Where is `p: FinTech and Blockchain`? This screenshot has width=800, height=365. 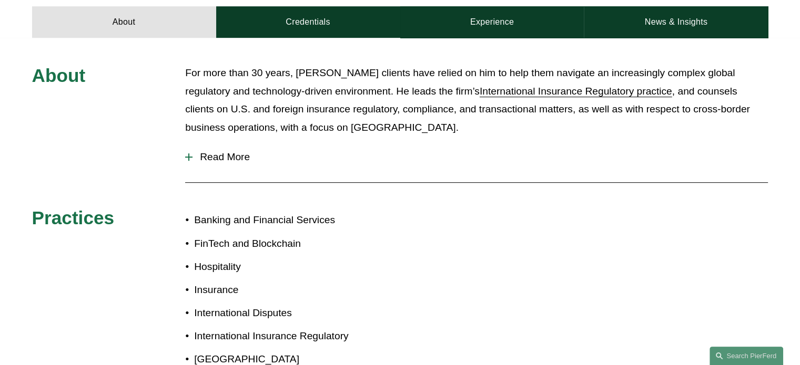
p: FinTech and Blockchain is located at coordinates (297, 244).